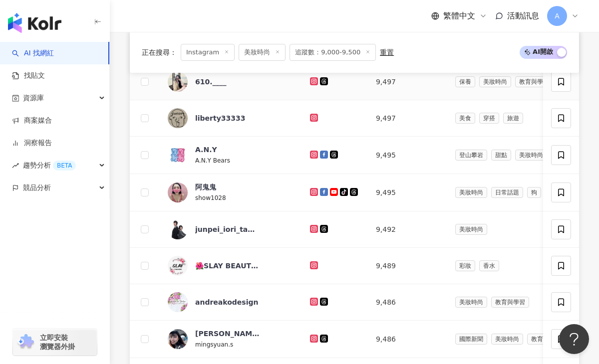 This screenshot has width=599, height=364. Describe the element at coordinates (459, 16) in the screenshot. I see `span: 繁體中文` at that location.